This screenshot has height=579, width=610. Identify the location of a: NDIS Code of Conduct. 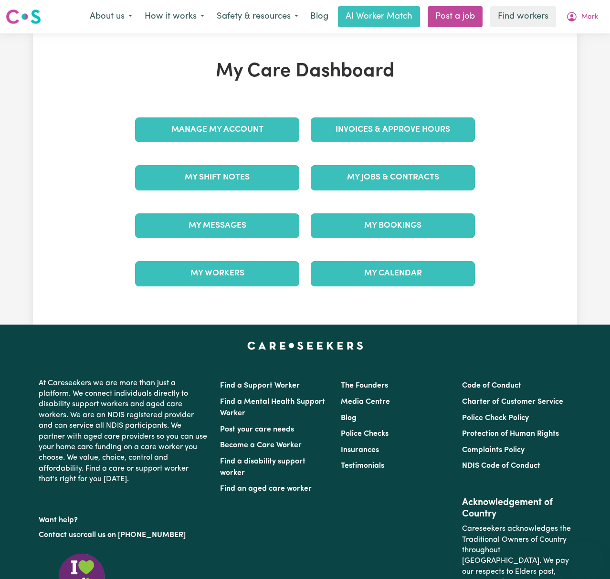
(501, 466).